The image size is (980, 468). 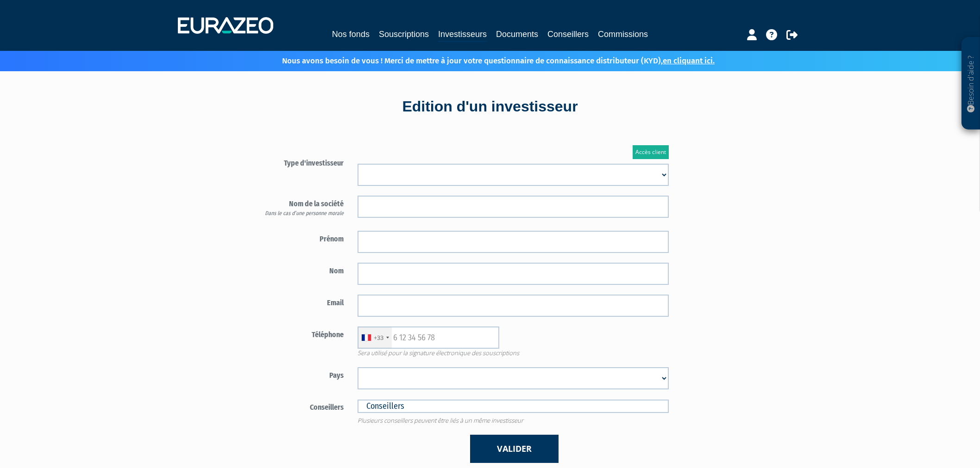 What do you see at coordinates (513, 353) in the screenshot?
I see `span: Sera utilisé pour la signature électronique des souscriptions` at bounding box center [513, 353].